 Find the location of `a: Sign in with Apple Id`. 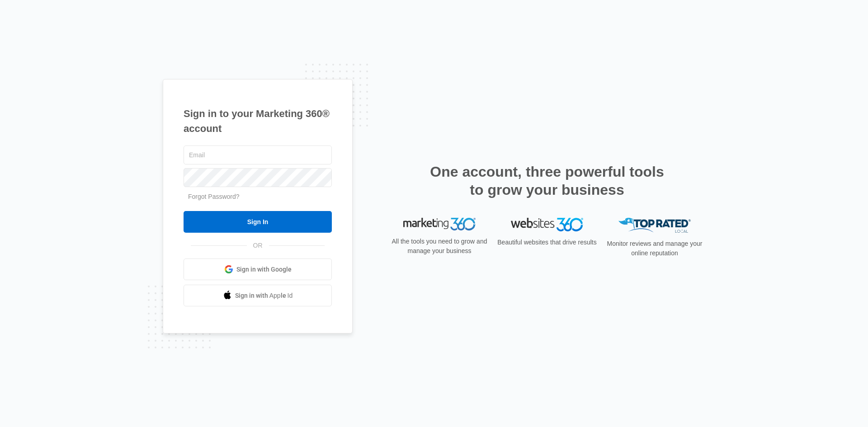

a: Sign in with Apple Id is located at coordinates (258, 295).